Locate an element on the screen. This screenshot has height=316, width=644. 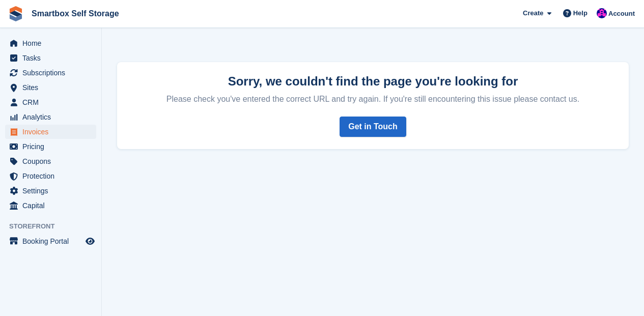
img: stora-icon-8386f47178a22dfd0bd8f6a31ec36ba5ce8667c1dd55bd0f319d3a0aa187defe.svg is located at coordinates (16, 13).